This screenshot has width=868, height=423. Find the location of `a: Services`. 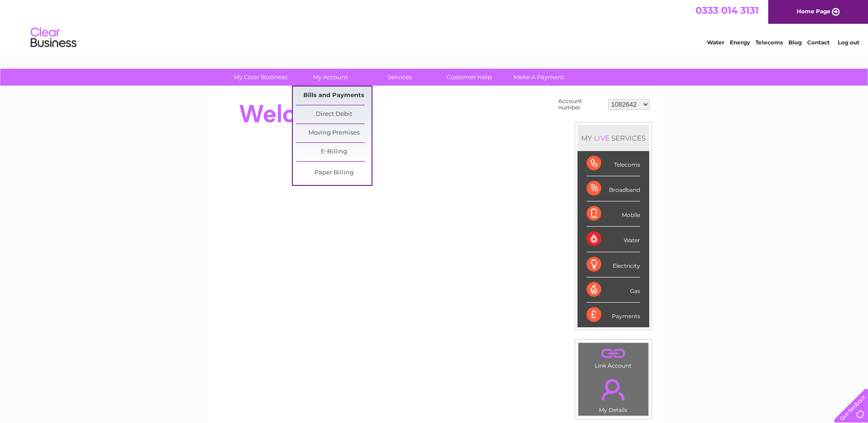

a: Services is located at coordinates (400, 77).